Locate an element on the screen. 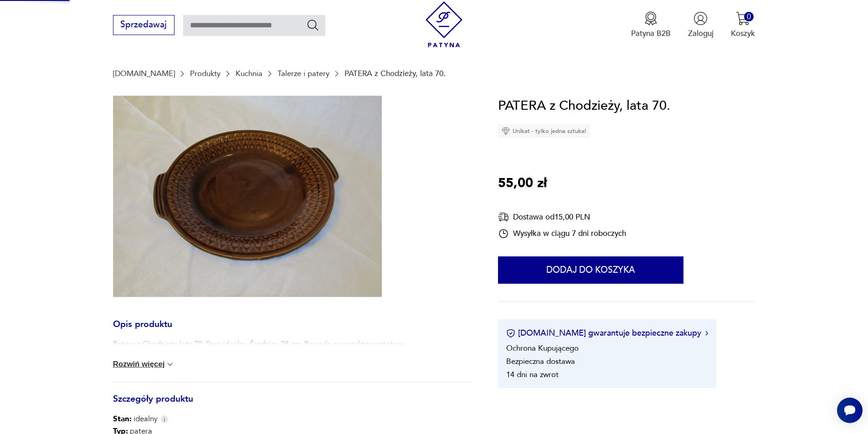 The width and height of the screenshot is (868, 434). button: Dodaj do koszyka is located at coordinates (591, 270).